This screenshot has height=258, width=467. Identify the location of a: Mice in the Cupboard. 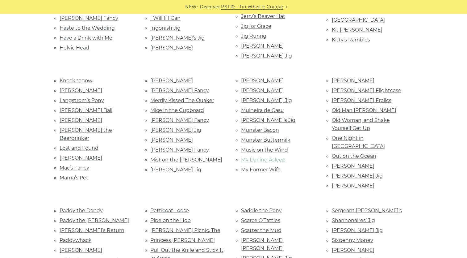
(177, 110).